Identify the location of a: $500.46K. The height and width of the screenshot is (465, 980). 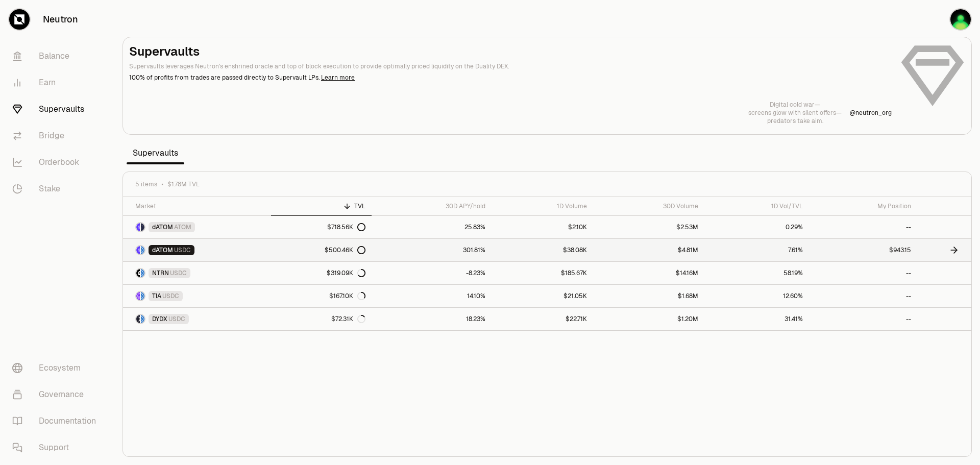
(321, 250).